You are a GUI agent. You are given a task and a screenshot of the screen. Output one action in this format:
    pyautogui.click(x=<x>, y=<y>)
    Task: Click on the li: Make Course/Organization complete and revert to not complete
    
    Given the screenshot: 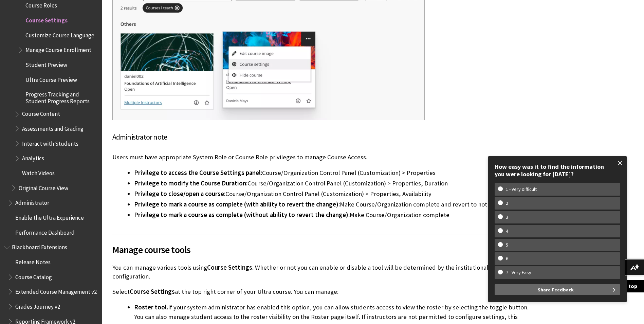 What is the action you would take?
    pyautogui.click(x=334, y=205)
    